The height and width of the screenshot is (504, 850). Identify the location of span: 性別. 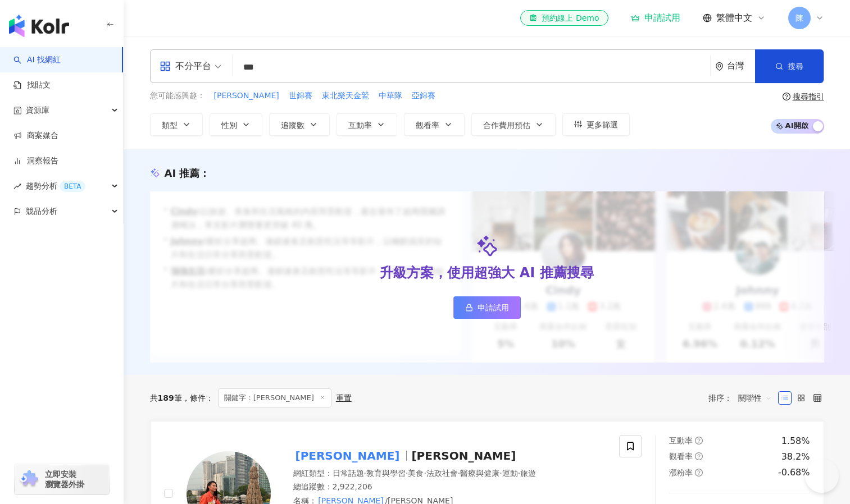
(229, 125).